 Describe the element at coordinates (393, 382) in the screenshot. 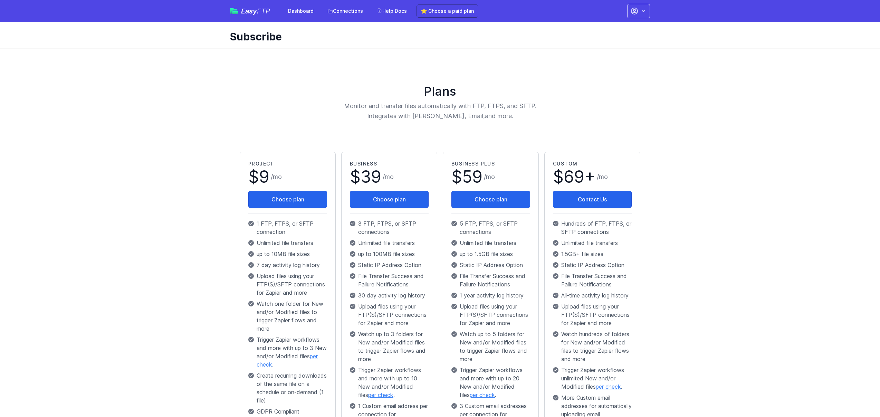

I see `span: Trigger Zapier workflows and more with up to 10 New and/or Modified files .` at that location.